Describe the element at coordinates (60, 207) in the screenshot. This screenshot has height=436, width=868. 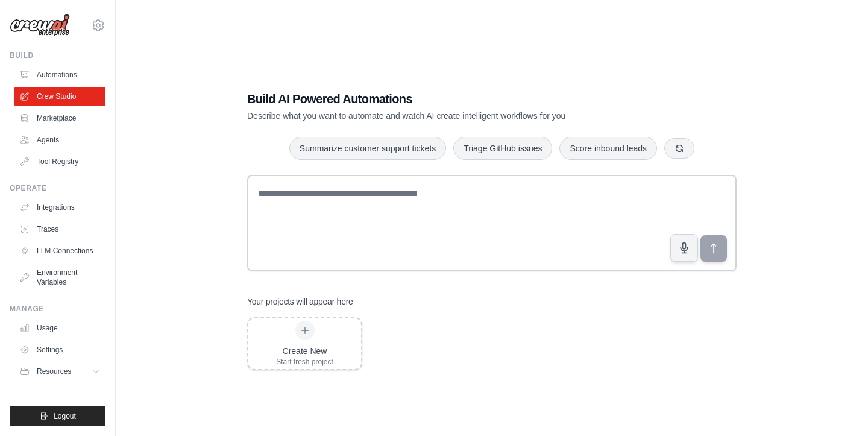
I see `a: Integrations` at that location.